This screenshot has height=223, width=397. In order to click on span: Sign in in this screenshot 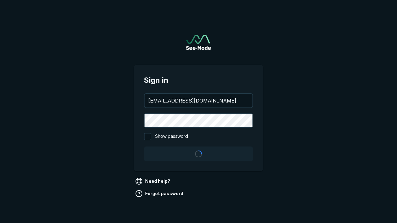, I will do `click(198, 80)`.